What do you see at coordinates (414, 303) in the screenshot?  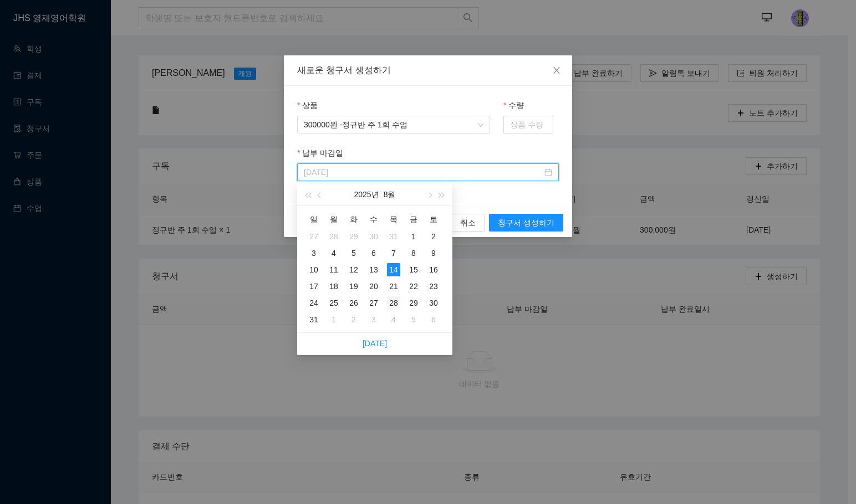 I see `td: 2025-08-29` at bounding box center [414, 303].